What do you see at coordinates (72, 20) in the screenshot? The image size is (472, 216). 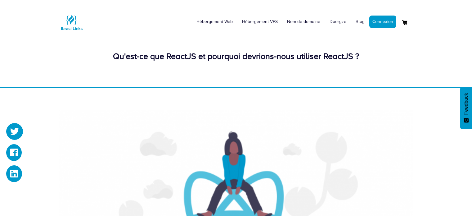 I see `a: Logo Ibraci Links` at bounding box center [72, 20].